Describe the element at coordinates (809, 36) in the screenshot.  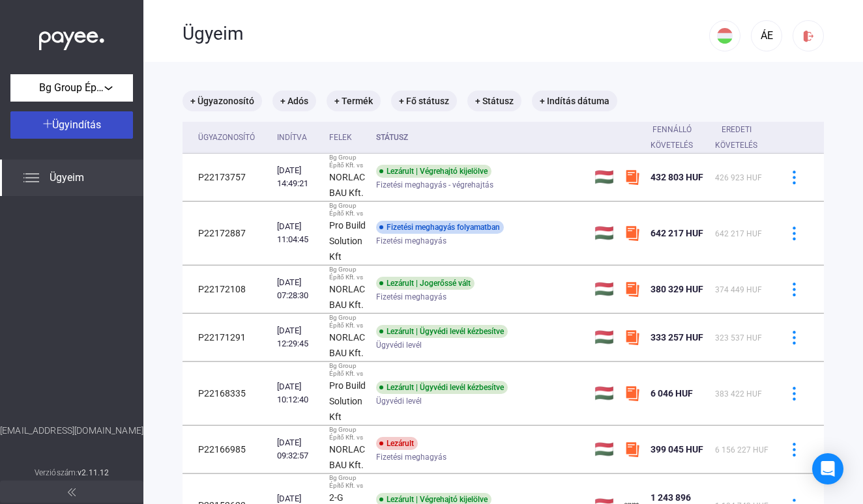
I see `img: logout-red` at that location.